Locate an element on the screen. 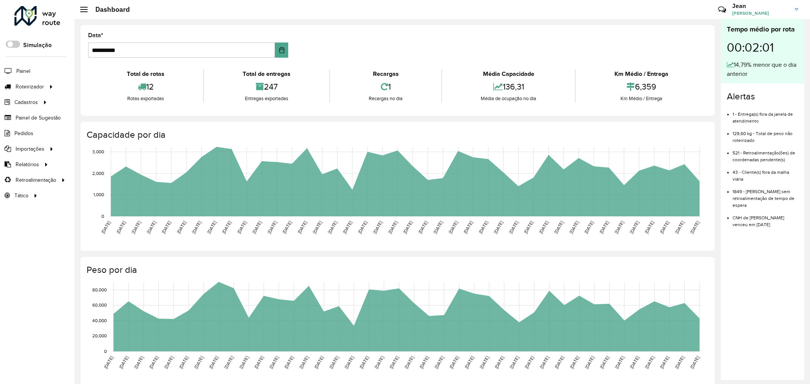 This screenshot has width=810, height=384. div: Média Capacidade is located at coordinates (509, 74).